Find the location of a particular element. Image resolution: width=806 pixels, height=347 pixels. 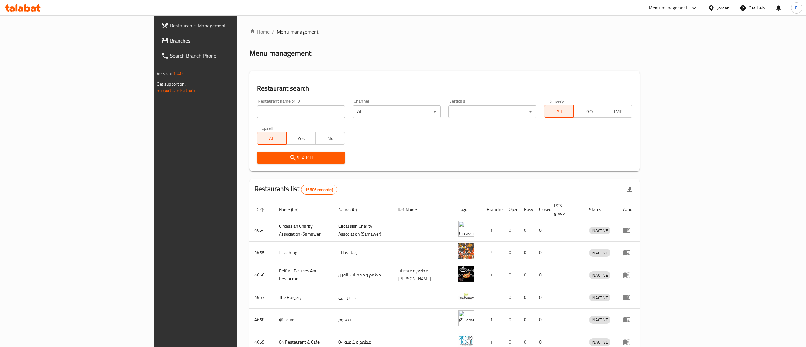

span: Search Branch Phone is located at coordinates (227, 56).